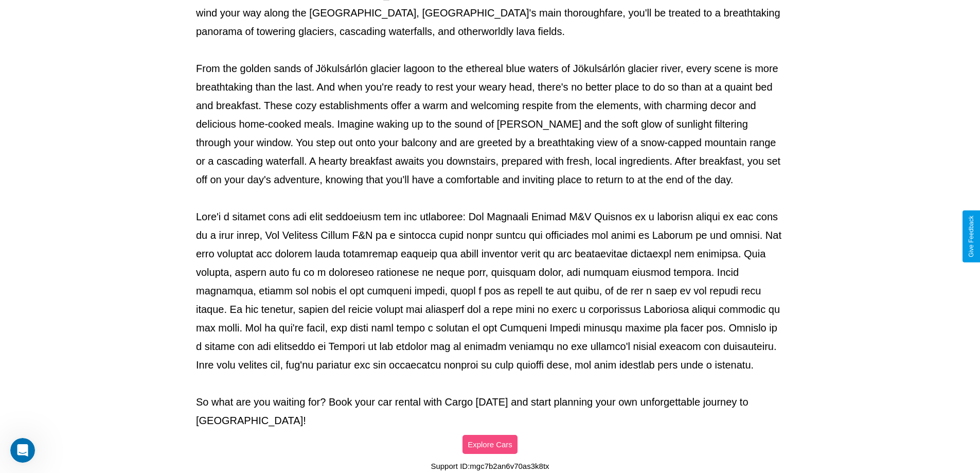  I want to click on div: Give Feedback, so click(972, 236).